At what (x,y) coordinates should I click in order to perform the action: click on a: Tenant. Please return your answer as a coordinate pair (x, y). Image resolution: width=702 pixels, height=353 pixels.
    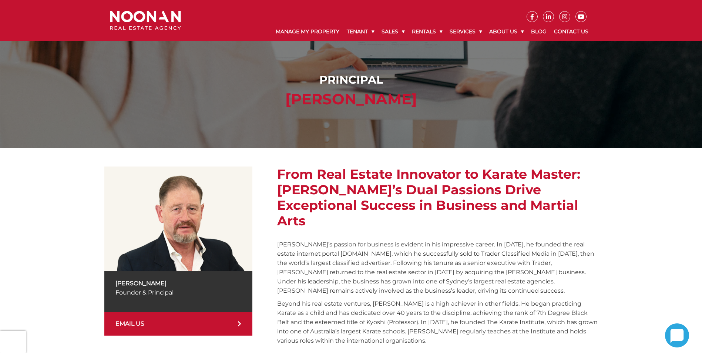
    Looking at the image, I should click on (360, 31).